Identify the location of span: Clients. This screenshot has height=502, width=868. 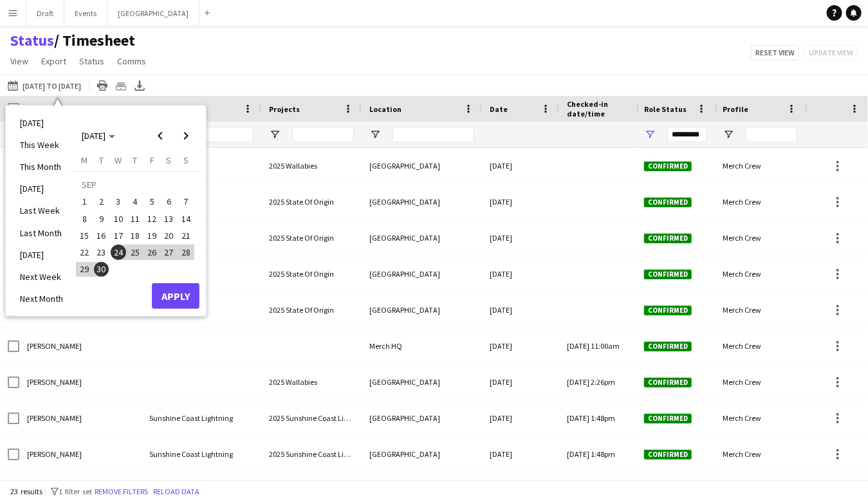
(162, 109).